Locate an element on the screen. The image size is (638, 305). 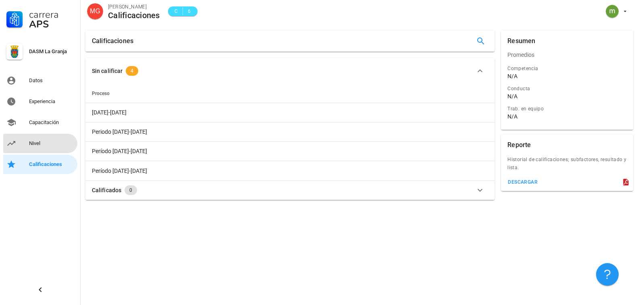
span: 0 is located at coordinates (131, 190).